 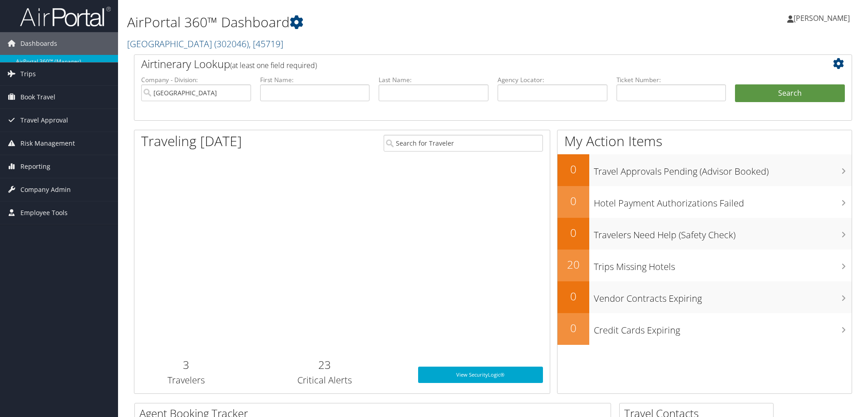 What do you see at coordinates (44, 213) in the screenshot?
I see `span: Employee Tools` at bounding box center [44, 213].